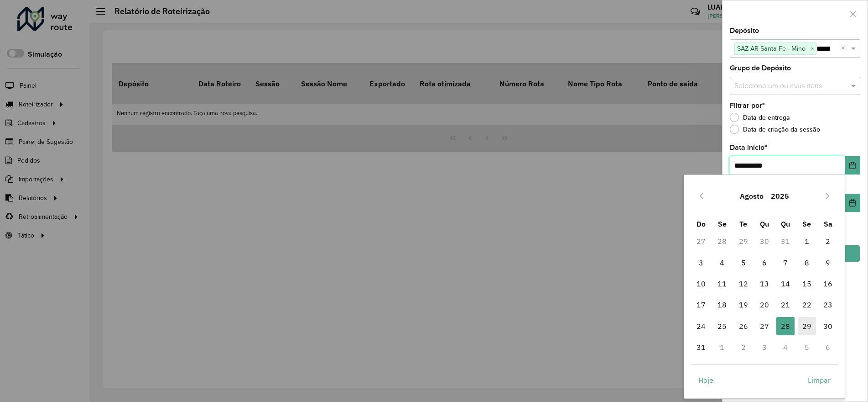  What do you see at coordinates (722, 304) in the screenshot?
I see `span: 18` at bounding box center [722, 304].